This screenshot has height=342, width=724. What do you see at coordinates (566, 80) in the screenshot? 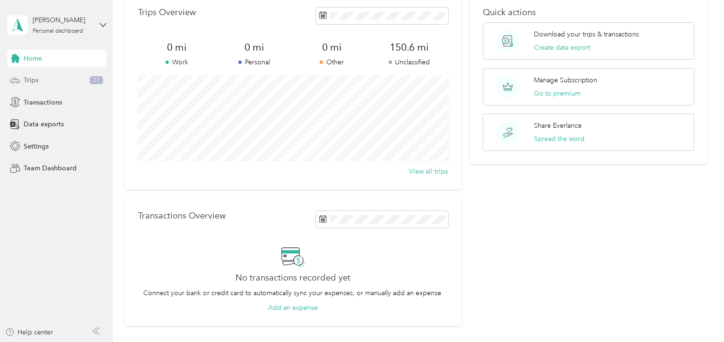
I see `p: Manage Subscription` at bounding box center [566, 80].